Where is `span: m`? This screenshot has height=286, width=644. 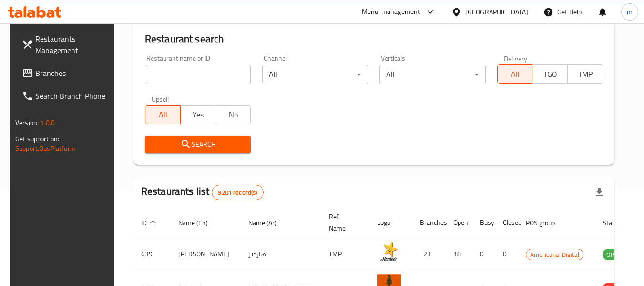 span: m is located at coordinates (629, 12).